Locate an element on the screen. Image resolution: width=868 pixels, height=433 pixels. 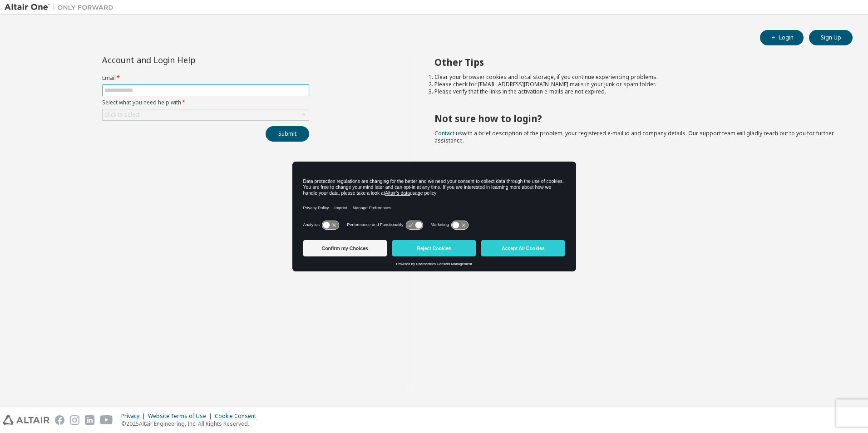
div: Account and Login Help is located at coordinates (184, 60).